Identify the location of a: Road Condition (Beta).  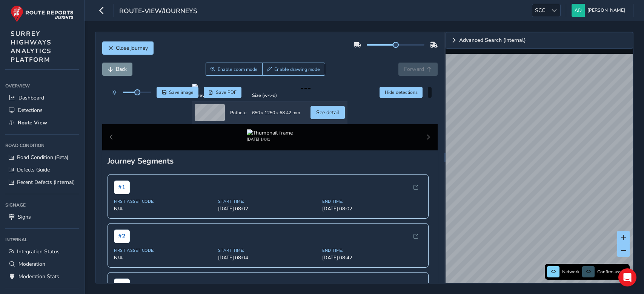
(42, 158).